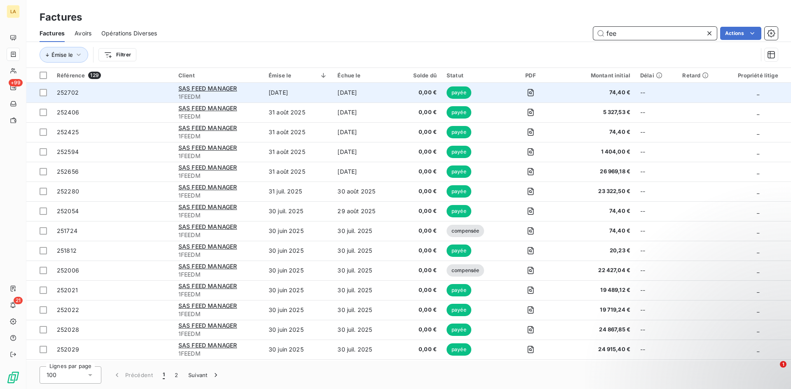 Image resolution: width=791 pixels, height=389 pixels. Describe the element at coordinates (420, 75) in the screenshot. I see `div: Solde dû` at that location.